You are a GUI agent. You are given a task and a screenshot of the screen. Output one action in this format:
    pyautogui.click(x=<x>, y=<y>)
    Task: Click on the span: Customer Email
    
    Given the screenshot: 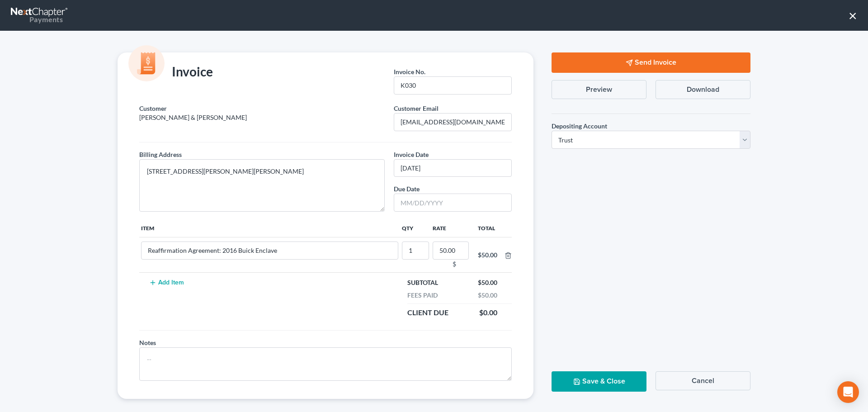 What is the action you would take?
    pyautogui.click(x=416, y=108)
    